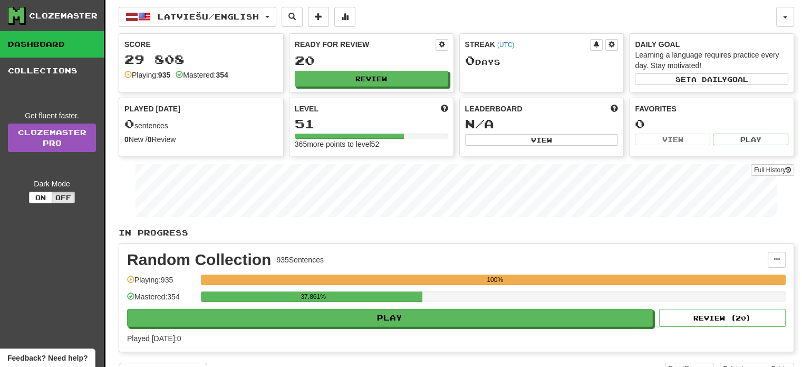 Image resolution: width=802 pixels, height=367 pixels. What do you see at coordinates (542, 61) in the screenshot?
I see `div: Day s` at bounding box center [542, 61].